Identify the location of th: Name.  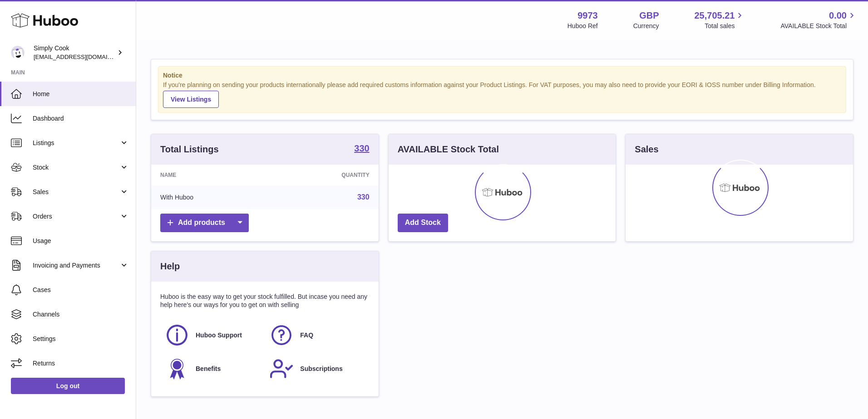
(211, 175).